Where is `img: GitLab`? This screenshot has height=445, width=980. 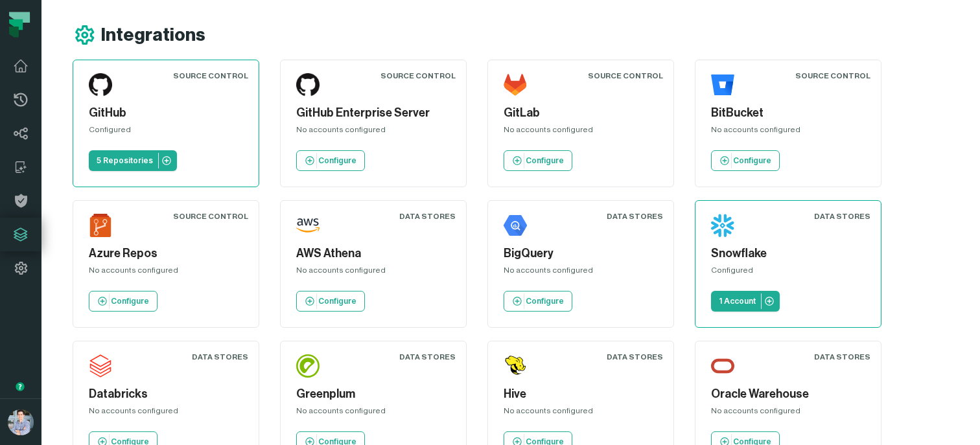 img: GitLab is located at coordinates (515, 85).